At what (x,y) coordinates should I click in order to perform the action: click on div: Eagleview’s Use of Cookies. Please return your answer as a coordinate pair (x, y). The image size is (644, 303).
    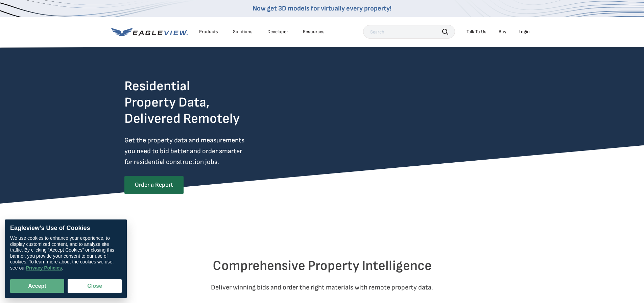
    Looking at the image, I should click on (66, 228).